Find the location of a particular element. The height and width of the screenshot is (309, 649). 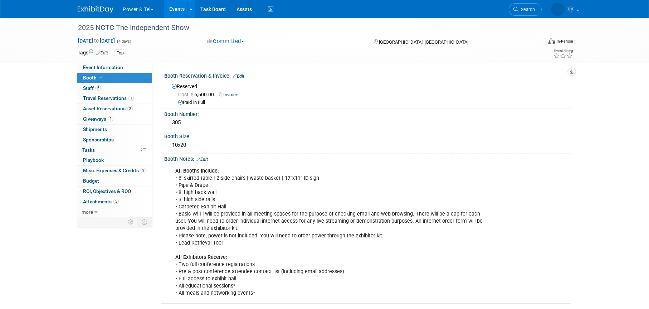

a: Misc. Expenses & Credits2 is located at coordinates (114, 171).